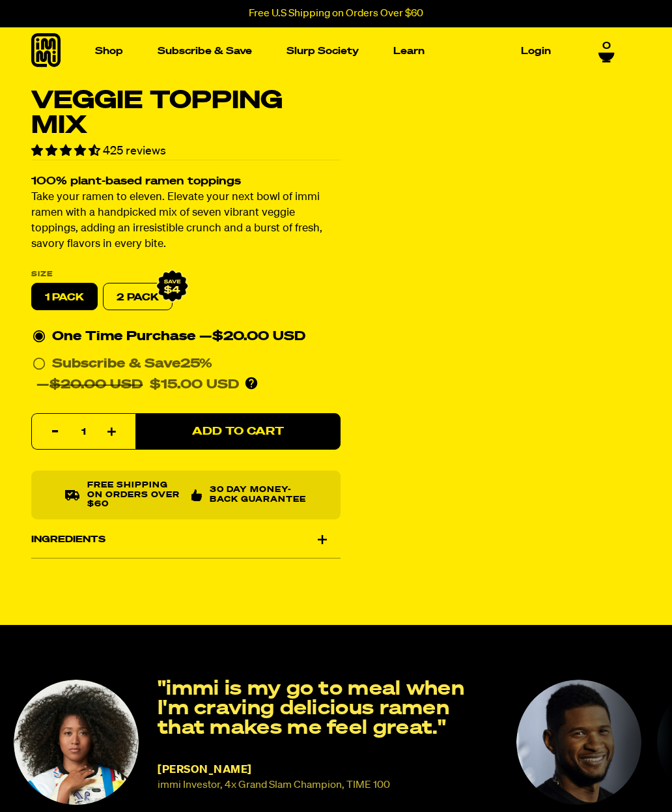  I want to click on nav: Main navigation, so click(323, 51).